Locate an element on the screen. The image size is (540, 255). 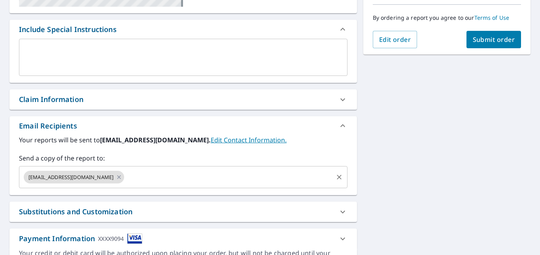
img: cardImage is located at coordinates (135, 238).